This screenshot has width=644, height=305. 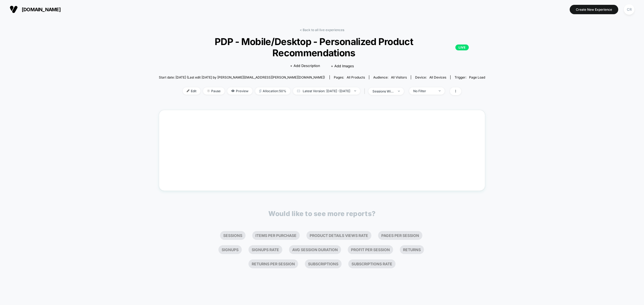 I want to click on div: sessions with impression, so click(x=383, y=91).